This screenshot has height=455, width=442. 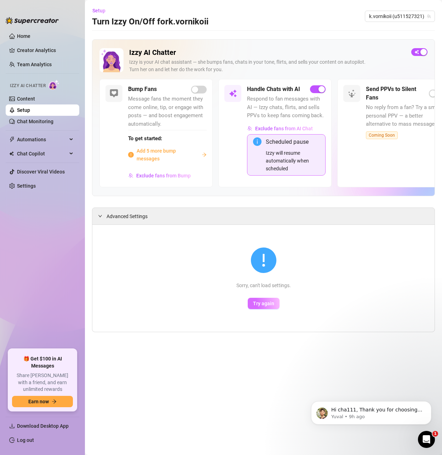 What do you see at coordinates (280, 128) in the screenshot?
I see `button: Exclude fans from AI Chat` at bounding box center [280, 128].